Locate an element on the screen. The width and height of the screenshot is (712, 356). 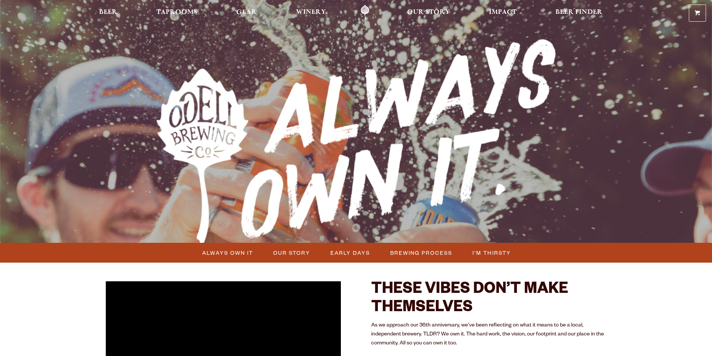
h2: THESE VIBES DON’T MAKE THEMSELVES is located at coordinates (489, 299).